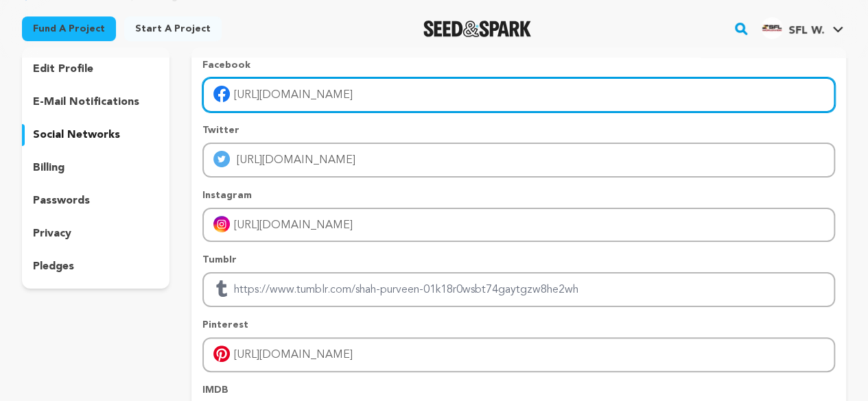 The image size is (868, 401). What do you see at coordinates (96, 135) in the screenshot?
I see `button: social networks` at bounding box center [96, 135].